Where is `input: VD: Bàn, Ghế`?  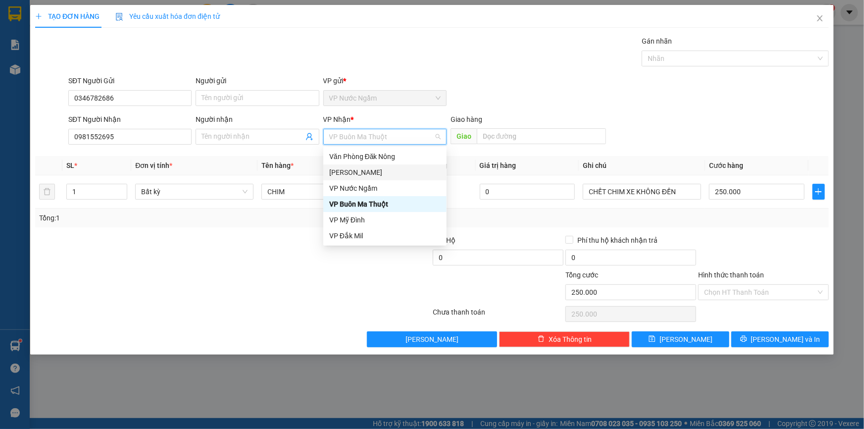
input: VD: Bàn, Ghế is located at coordinates (320, 192).